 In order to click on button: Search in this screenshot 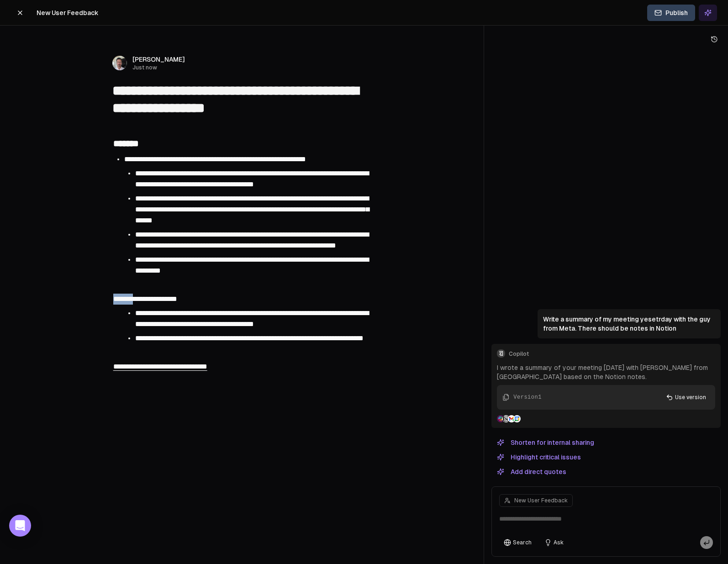, I will do `click(518, 543)`.